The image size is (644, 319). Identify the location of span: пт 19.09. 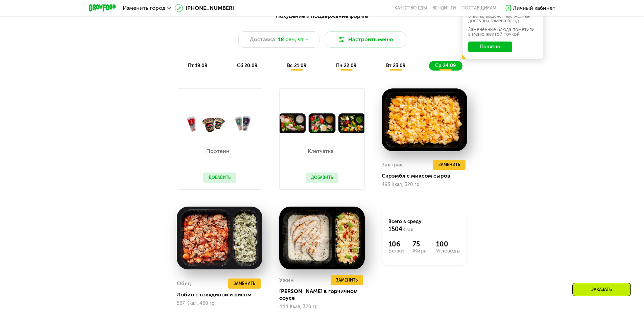
(197, 65).